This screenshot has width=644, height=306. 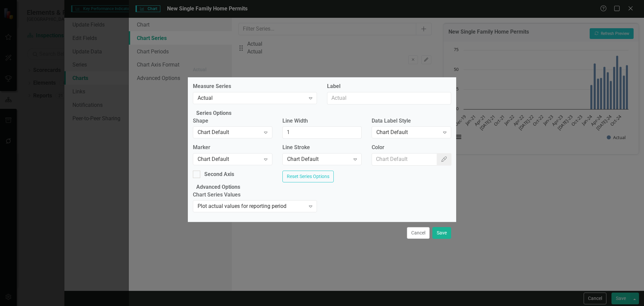 I want to click on label: Color, so click(x=411, y=147).